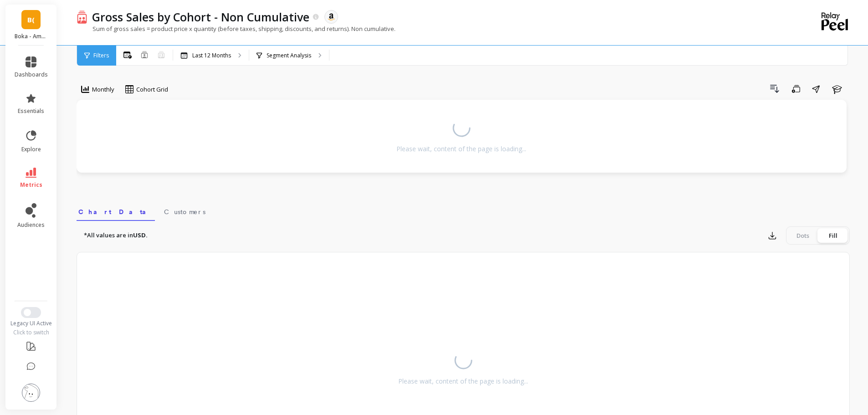  I want to click on div: Click to switch, so click(31, 333).